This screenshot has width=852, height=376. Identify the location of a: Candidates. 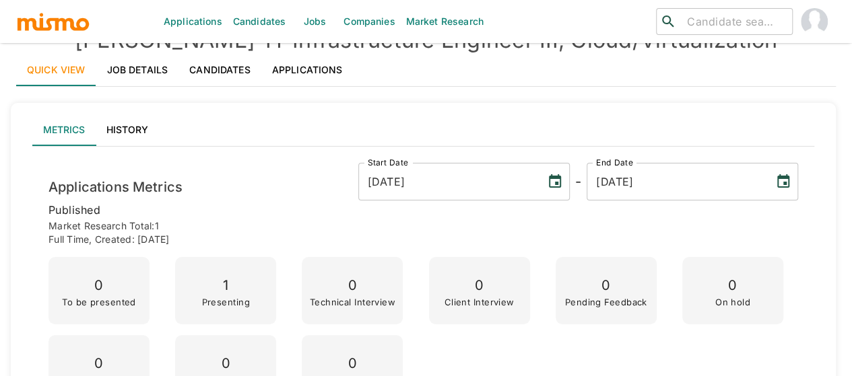
(220, 70).